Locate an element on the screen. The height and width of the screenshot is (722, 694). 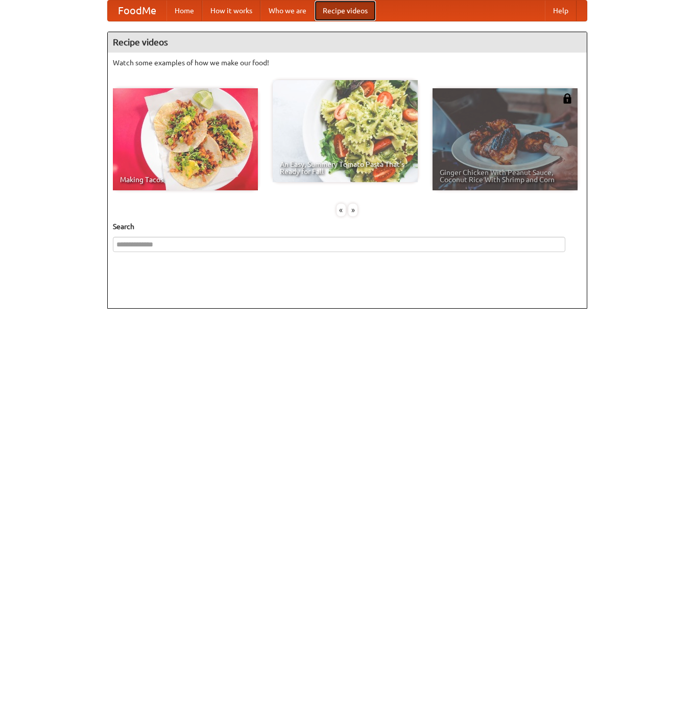
h4: Recipe videos is located at coordinates (347, 42).